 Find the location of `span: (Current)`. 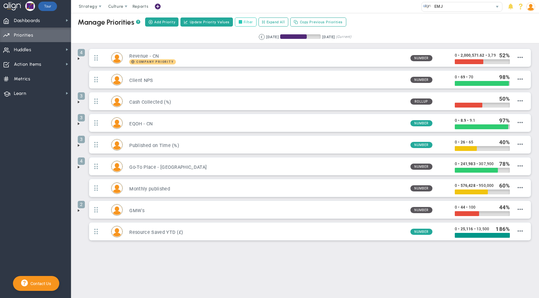

span: (Current) is located at coordinates (344, 37).